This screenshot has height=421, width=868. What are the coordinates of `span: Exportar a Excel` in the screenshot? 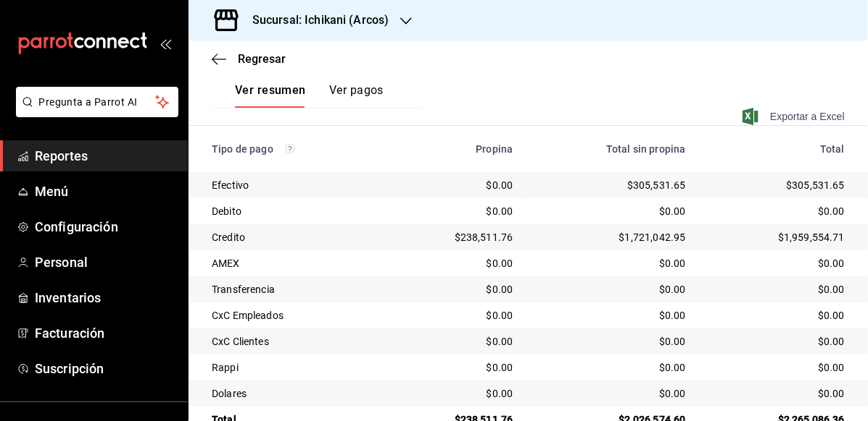 It's located at (795, 117).